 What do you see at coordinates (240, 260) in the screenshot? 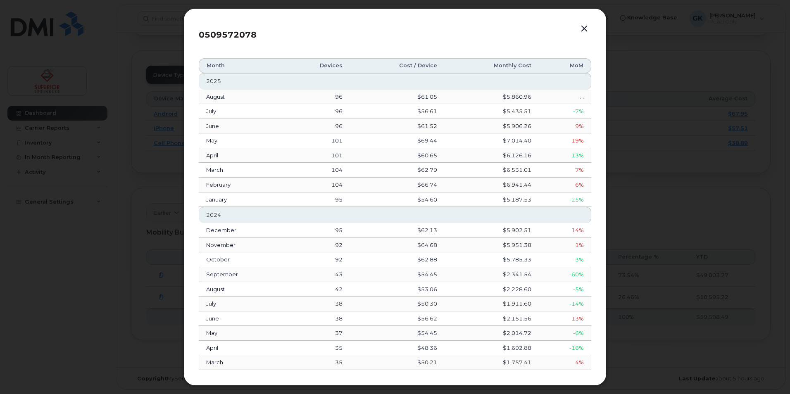
I see `td: October` at bounding box center [240, 260].